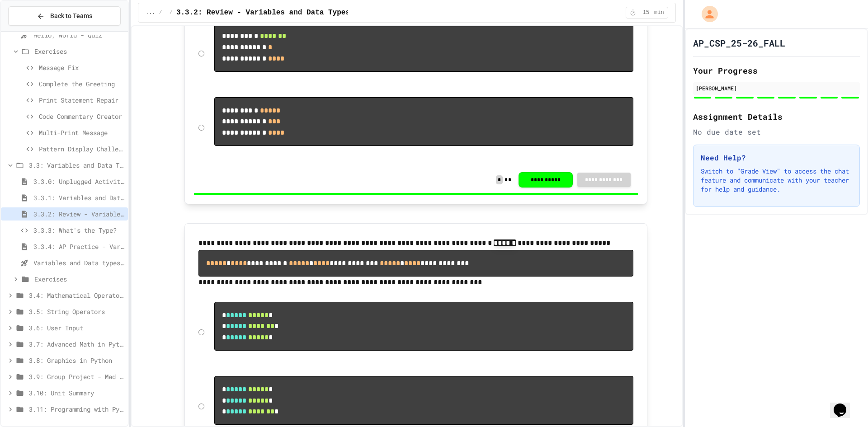  Describe the element at coordinates (77, 295) in the screenshot. I see `span: 3.4: Mathematical Operators` at that location.